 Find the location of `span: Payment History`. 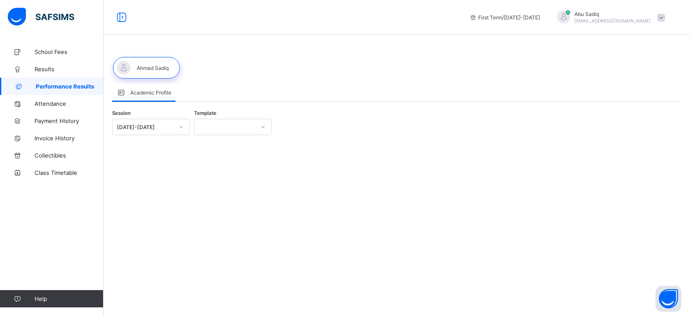

span: Payment History is located at coordinates (69, 121).